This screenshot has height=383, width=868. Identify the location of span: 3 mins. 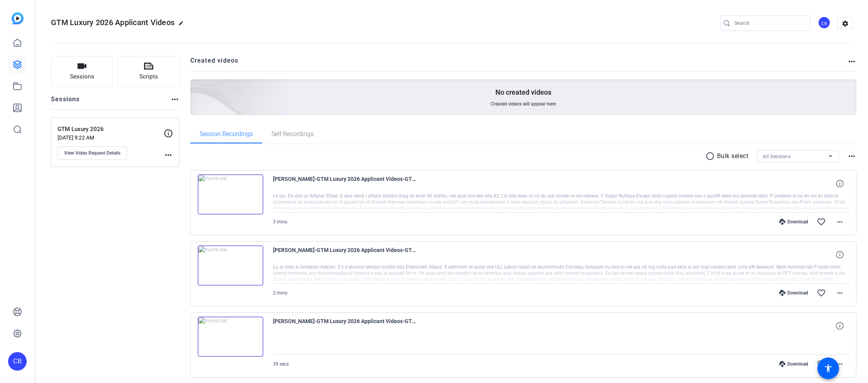
(280, 222).